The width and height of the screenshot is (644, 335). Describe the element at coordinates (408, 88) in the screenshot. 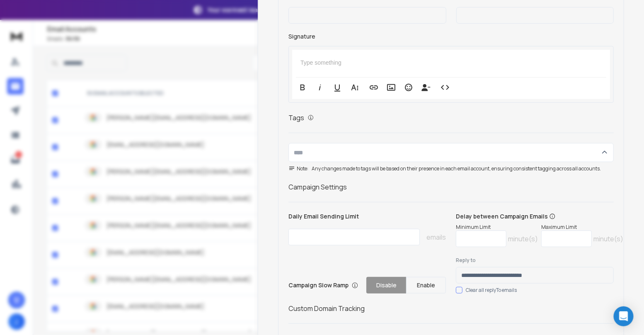

I see `button: Emoticons` at that location.